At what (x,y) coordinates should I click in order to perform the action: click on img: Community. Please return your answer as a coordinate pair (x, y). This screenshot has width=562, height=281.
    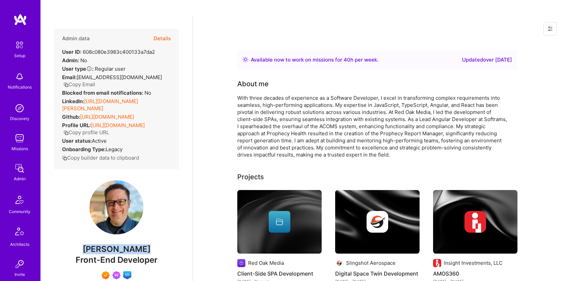
    Looking at the image, I should click on (20, 200).